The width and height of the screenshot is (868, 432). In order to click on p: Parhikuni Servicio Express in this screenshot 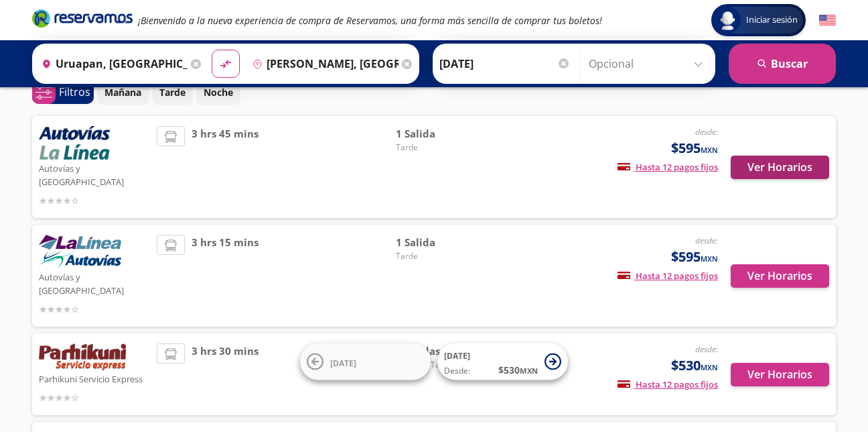, I will do `click(95, 378)`.